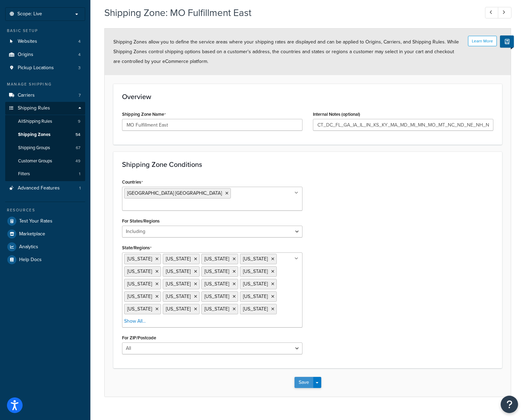 This screenshot has height=420, width=525. What do you see at coordinates (34, 148) in the screenshot?
I see `span: Shipping Groups` at bounding box center [34, 148].